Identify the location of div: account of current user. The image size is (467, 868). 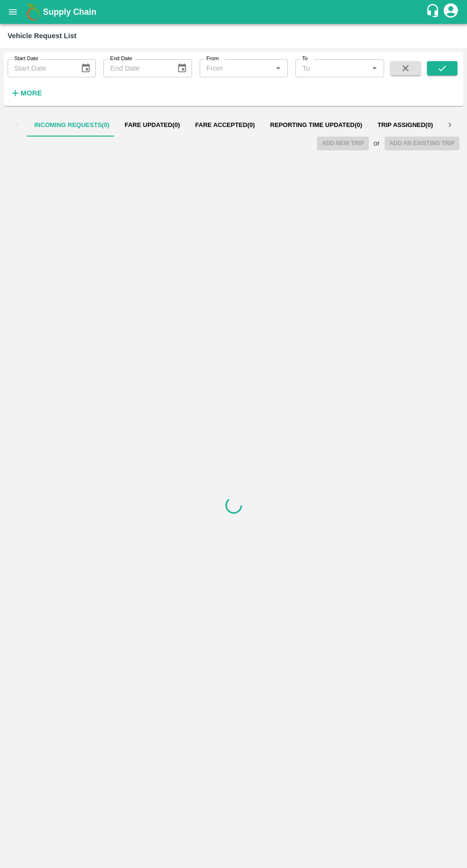
(451, 12).